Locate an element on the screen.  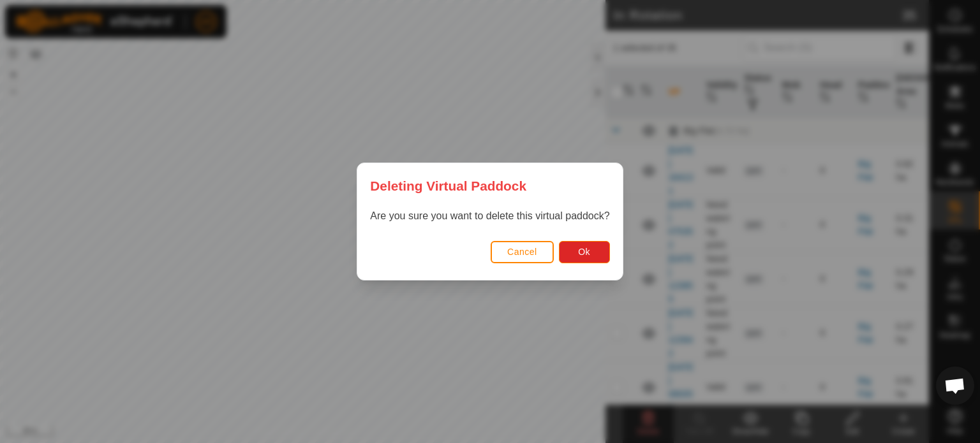
span: Ok is located at coordinates (583, 252).